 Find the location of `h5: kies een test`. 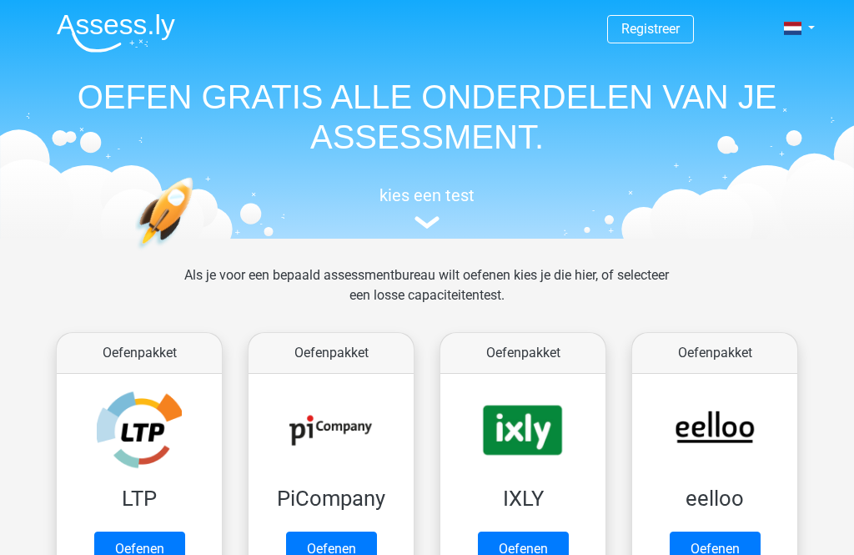

h5: kies een test is located at coordinates (427, 195).